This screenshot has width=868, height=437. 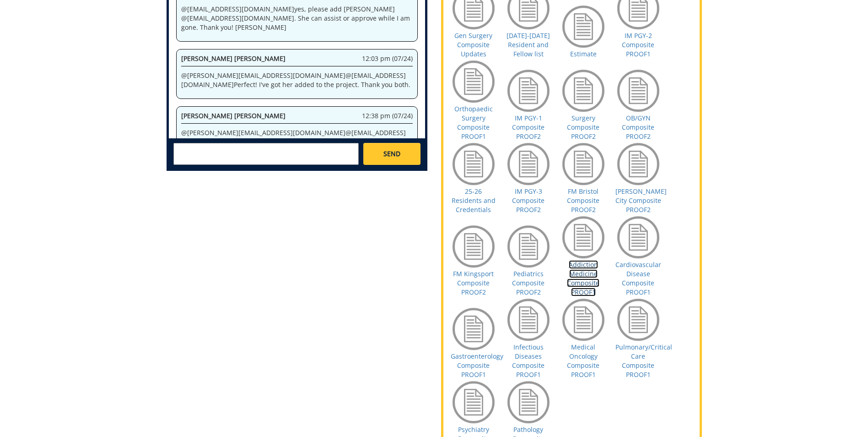 I want to click on a: Pediatrics Composite PROOF2, so click(x=528, y=282).